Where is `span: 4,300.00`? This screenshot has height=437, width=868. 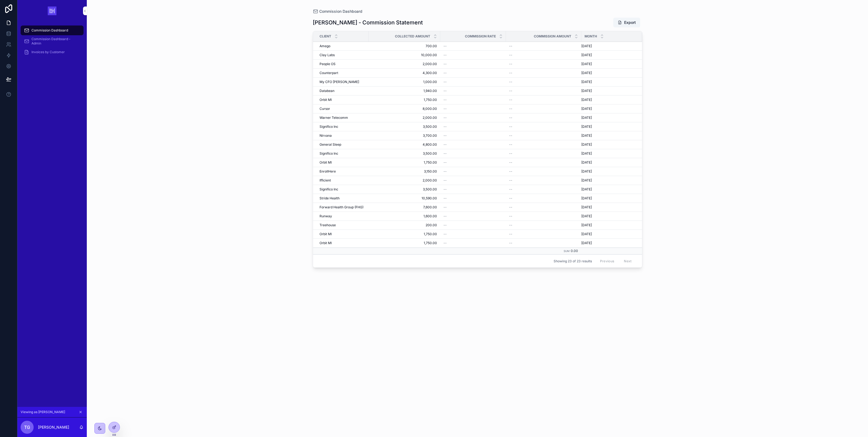
span: 4,300.00 is located at coordinates (404, 73).